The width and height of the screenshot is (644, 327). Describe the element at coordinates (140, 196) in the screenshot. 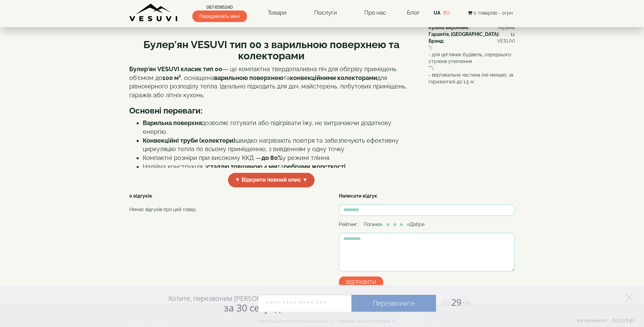

I see `strong: 0 відгуків` at that location.